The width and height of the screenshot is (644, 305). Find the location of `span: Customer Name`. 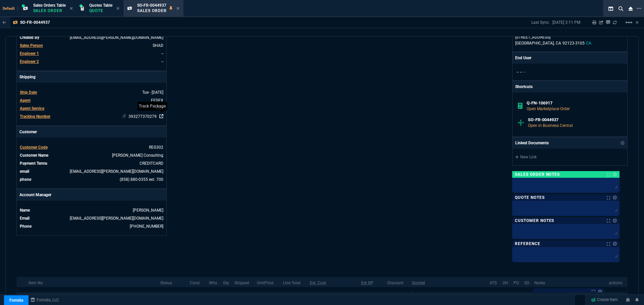

span: Customer Name is located at coordinates (34, 155).